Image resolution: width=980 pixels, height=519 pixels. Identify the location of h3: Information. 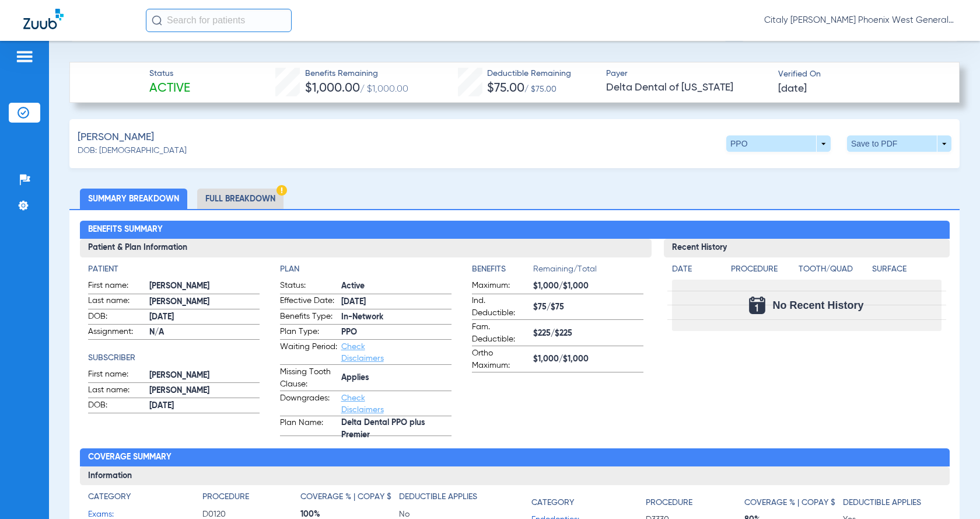
(514, 475).